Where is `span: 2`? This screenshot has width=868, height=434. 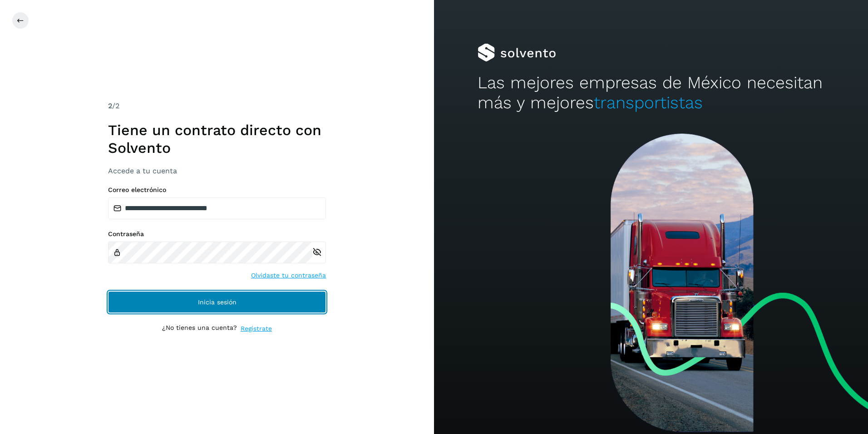 span: 2 is located at coordinates (110, 106).